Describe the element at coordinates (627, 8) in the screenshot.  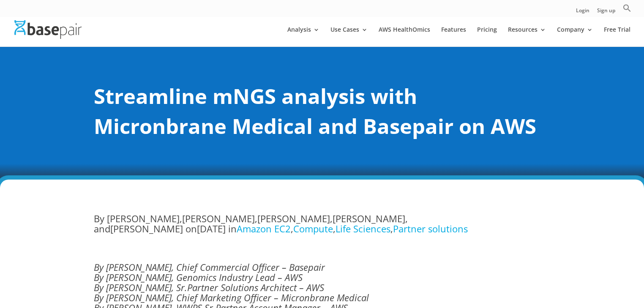
I see `svg: Search` at that location.